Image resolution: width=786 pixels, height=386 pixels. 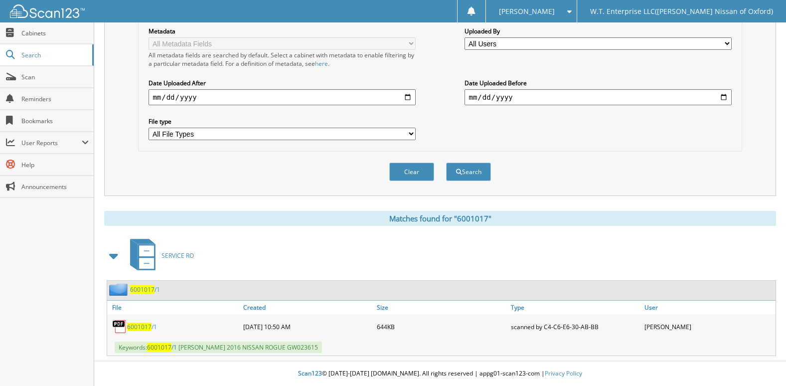 What do you see at coordinates (308, 307) in the screenshot?
I see `a: Created` at bounding box center [308, 307].